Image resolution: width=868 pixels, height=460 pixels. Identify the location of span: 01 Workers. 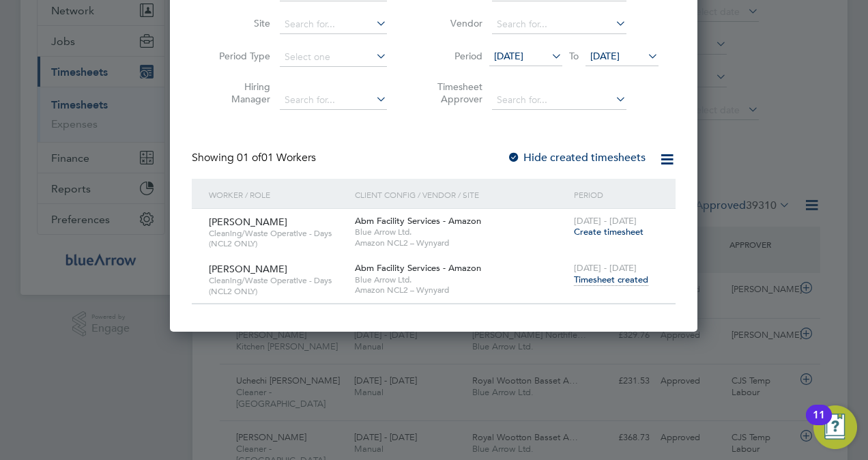
(276, 158).